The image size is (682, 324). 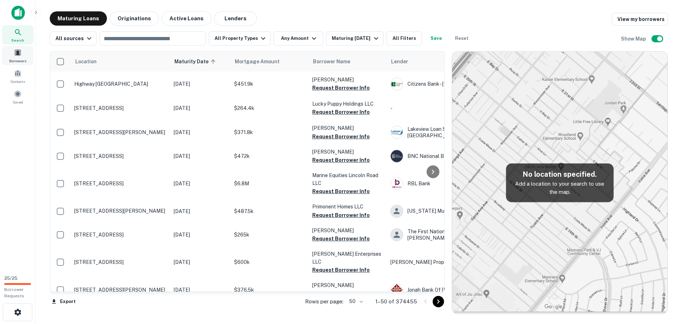 What do you see at coordinates (270, 132) in the screenshot?
I see `p: $371.8k` at bounding box center [270, 132].